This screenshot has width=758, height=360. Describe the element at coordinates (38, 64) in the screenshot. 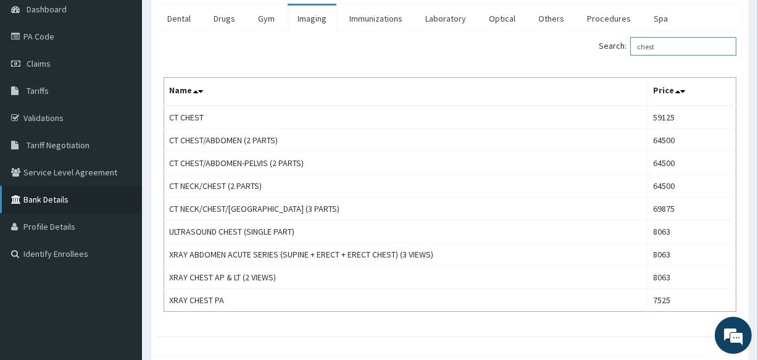

I see `span: Claims` at that location.